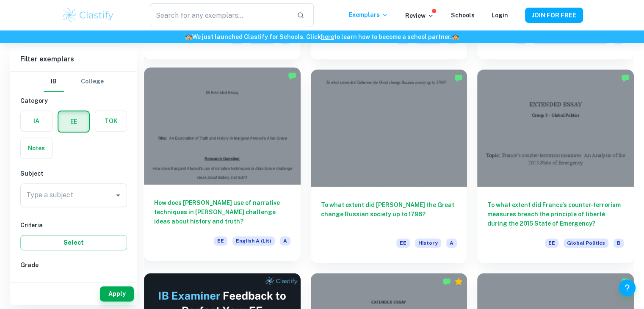 This screenshot has height=309, width=644. I want to click on h6: Filter exemplars, so click(74, 59).